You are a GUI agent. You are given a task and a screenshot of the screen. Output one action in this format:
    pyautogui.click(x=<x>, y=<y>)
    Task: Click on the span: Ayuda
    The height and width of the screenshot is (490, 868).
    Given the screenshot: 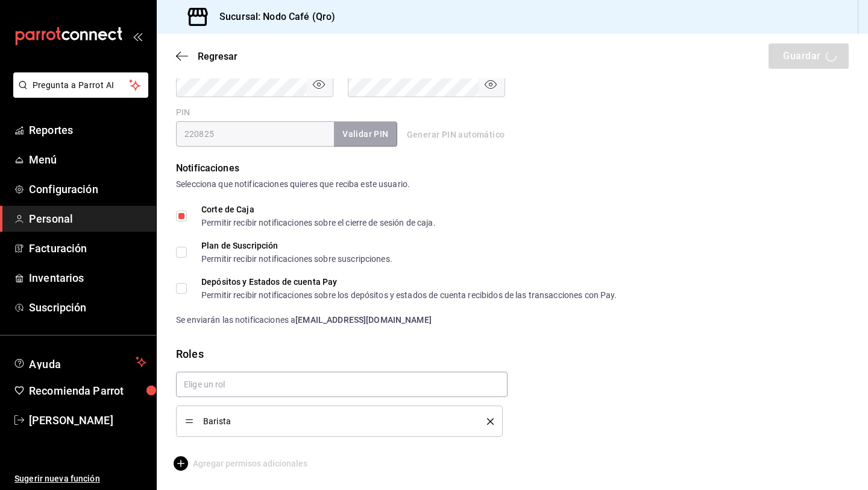 What is the action you would take?
    pyautogui.click(x=80, y=362)
    